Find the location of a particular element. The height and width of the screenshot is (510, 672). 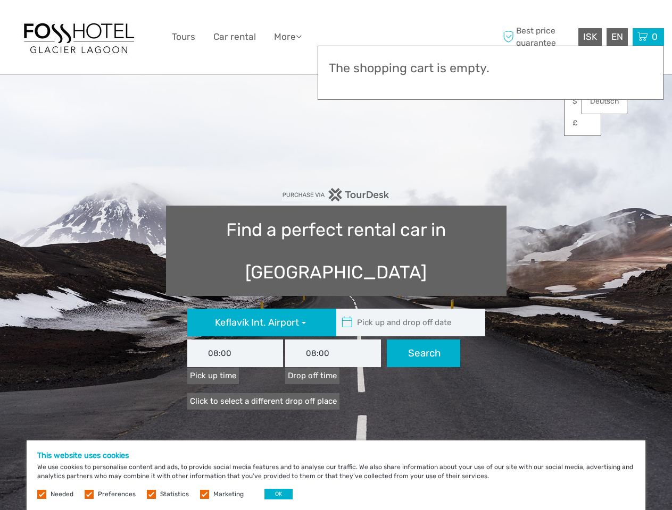

span: 0 is located at coordinates (654, 37).